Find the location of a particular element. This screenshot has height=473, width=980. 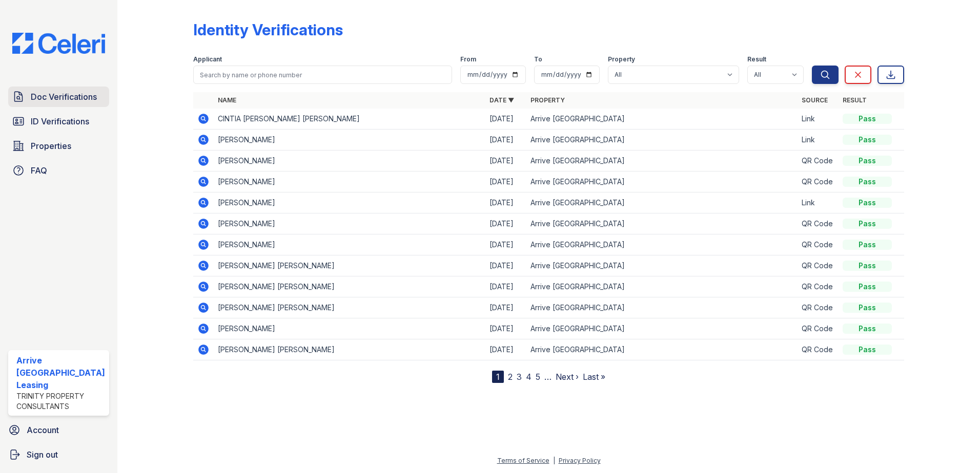

img: CE_Logo_Blue-a8612792a0a2168367f1c8372b55b34899dd931a85d93a1a3d3e32e68fde9ad4.png is located at coordinates (58, 43).